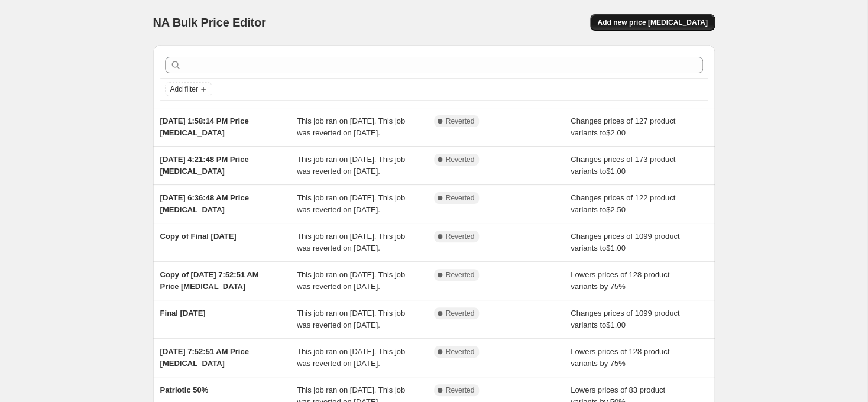  Describe the element at coordinates (615, 132) in the screenshot. I see `span: $2.00` at that location.